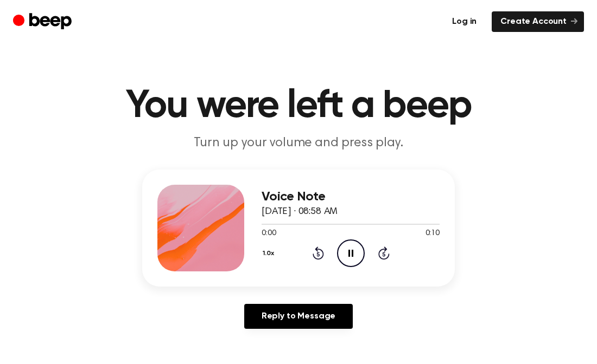 This screenshot has width=597, height=364. What do you see at coordinates (270, 253) in the screenshot?
I see `button: 1.0x` at bounding box center [270, 253].